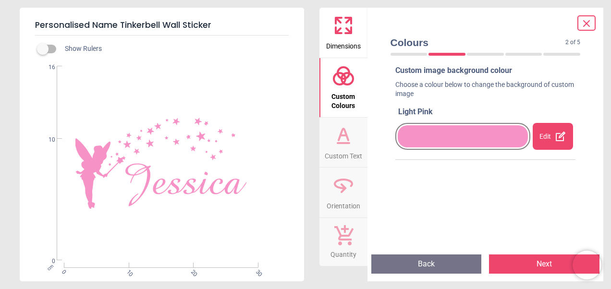  What do you see at coordinates (343, 143) in the screenshot?
I see `button: Custom Text` at bounding box center [343, 143].